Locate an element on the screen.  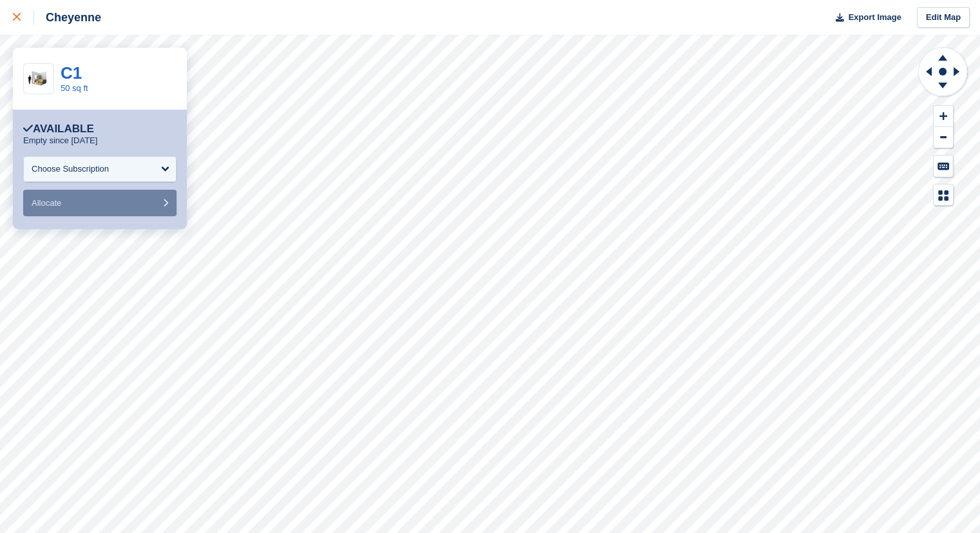
button: Keyboard Shortcuts is located at coordinates (943, 166).